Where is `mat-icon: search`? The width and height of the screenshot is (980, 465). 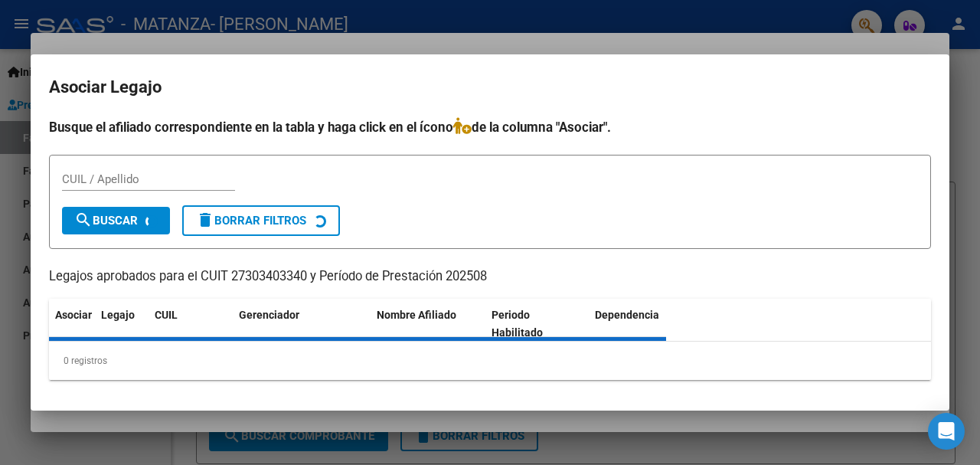 mat-icon: search is located at coordinates (84, 220).